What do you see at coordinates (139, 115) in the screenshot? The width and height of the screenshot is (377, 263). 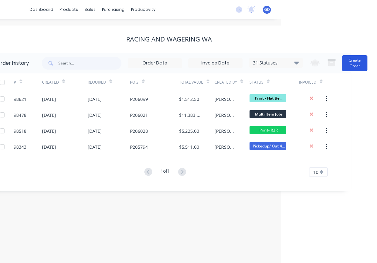 I see `div: P206021` at bounding box center [139, 115].